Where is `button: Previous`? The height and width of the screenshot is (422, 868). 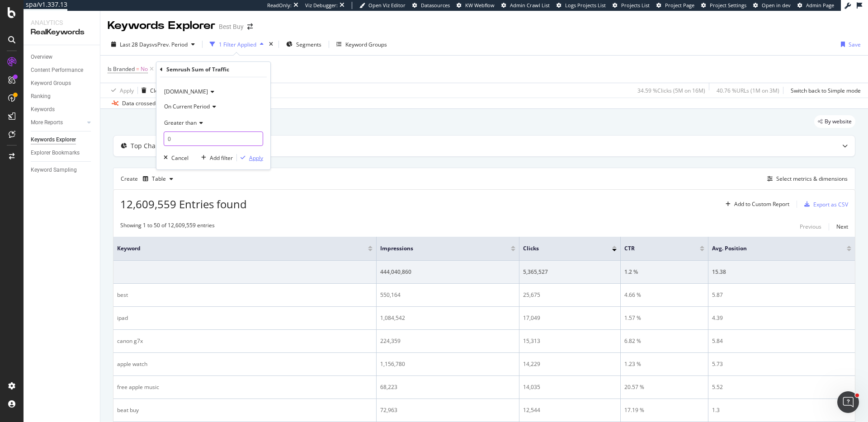
button: Previous is located at coordinates (810, 227).